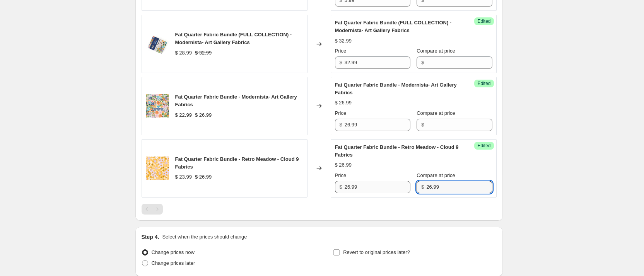 The height and width of the screenshot is (276, 644). Describe the element at coordinates (204, 237) in the screenshot. I see `p: Select when the prices should change` at that location.